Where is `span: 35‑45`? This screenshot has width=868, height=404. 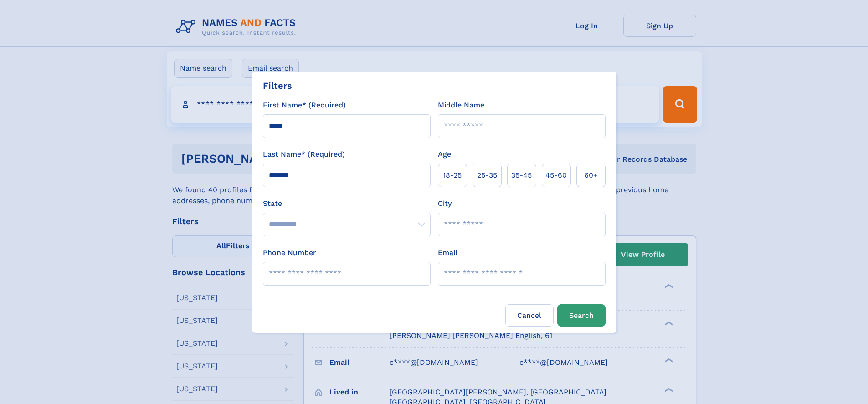
span: 35‑45 is located at coordinates (522, 175).